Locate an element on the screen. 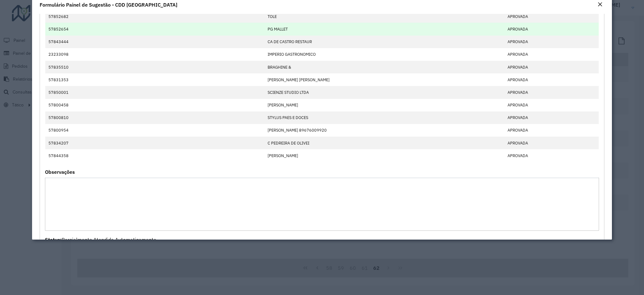 This screenshot has width=644, height=295. td: 57835510 is located at coordinates (154, 67).